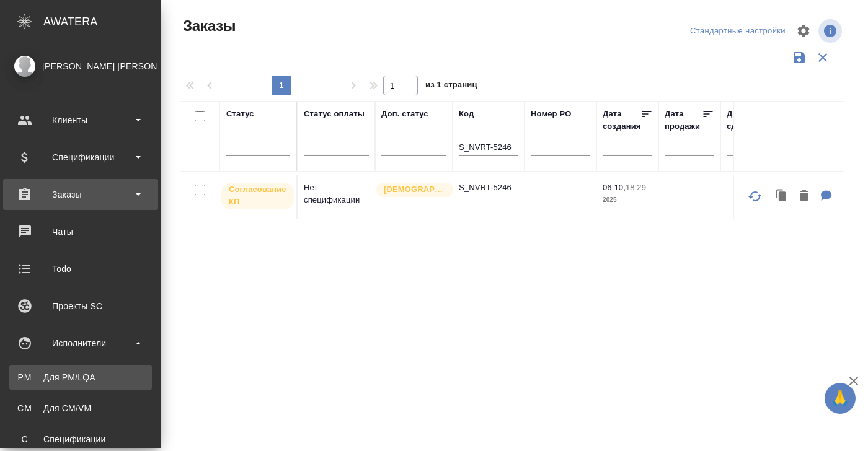  Describe the element at coordinates (551, 114) in the screenshot. I see `div: Номер PO` at that location.